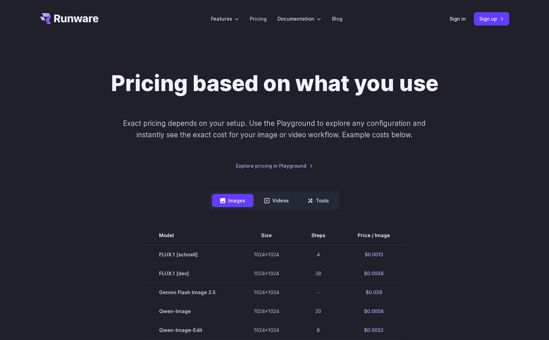 Image resolution: width=549 pixels, height=340 pixels. What do you see at coordinates (374, 254) in the screenshot?
I see `td: $0.0013` at bounding box center [374, 254].